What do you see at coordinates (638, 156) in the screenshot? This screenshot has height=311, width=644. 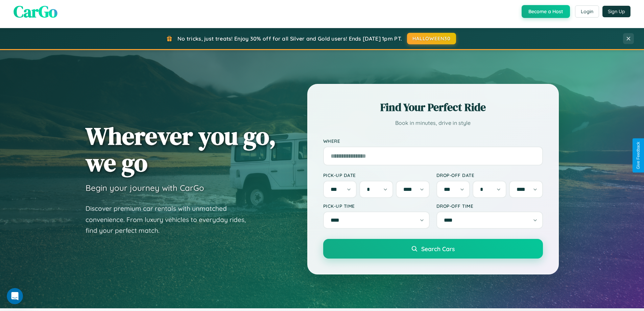 I see `div: Give Feedback` at bounding box center [638, 156].